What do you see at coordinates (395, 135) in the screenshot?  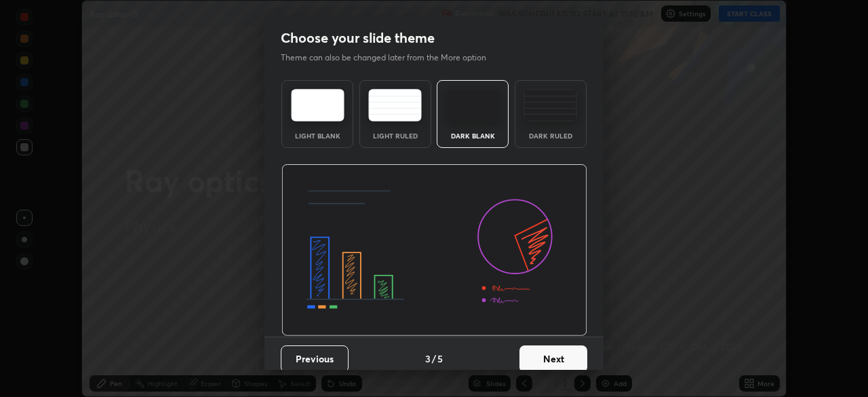 I see `div: Light Ruled` at bounding box center [395, 135].